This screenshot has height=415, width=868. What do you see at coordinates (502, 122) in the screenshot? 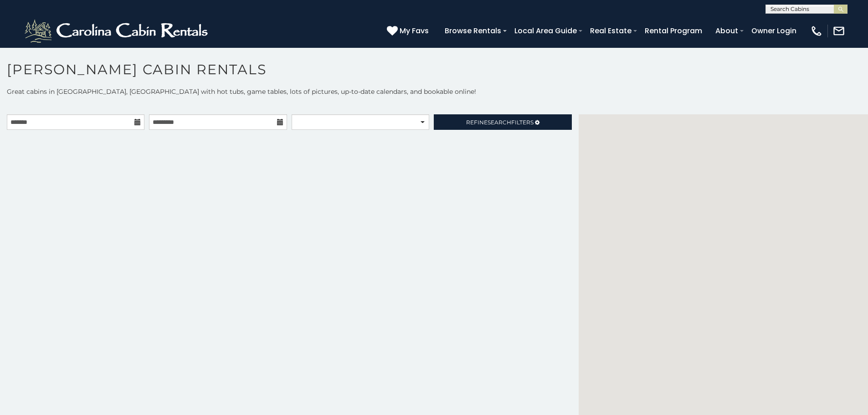
I see `a: RefineSearchFilters` at bounding box center [502, 122].